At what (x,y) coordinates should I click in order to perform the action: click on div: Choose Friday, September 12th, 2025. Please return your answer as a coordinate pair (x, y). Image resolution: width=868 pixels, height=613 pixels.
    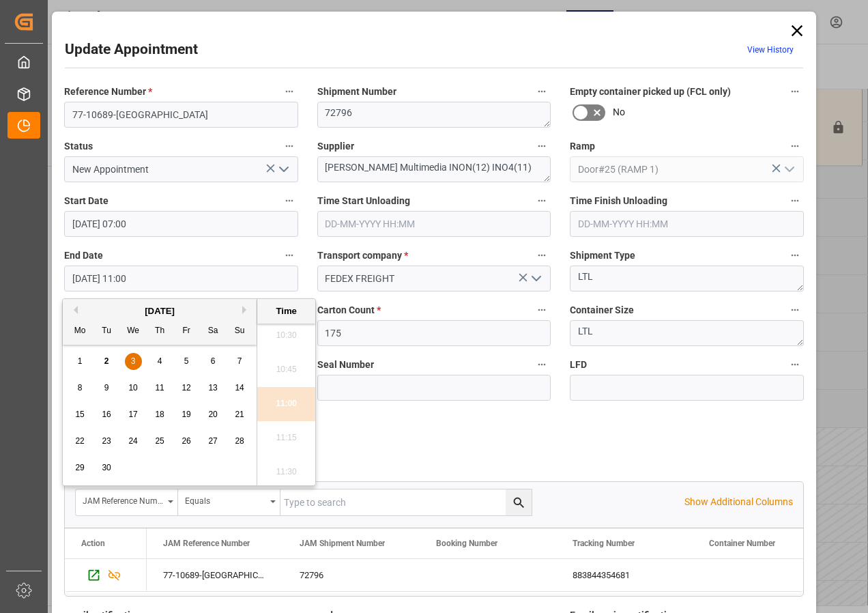
    Looking at the image, I should click on (186, 388).